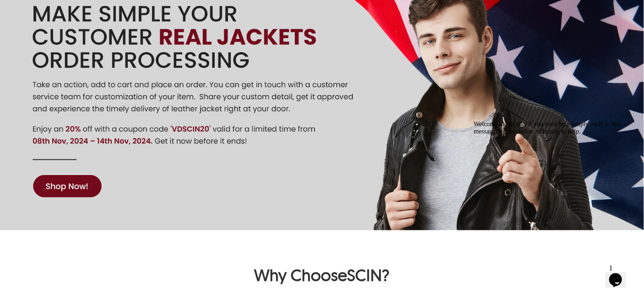  What do you see at coordinates (364, 275) in the screenshot?
I see `a: SCIN` at bounding box center [364, 275].